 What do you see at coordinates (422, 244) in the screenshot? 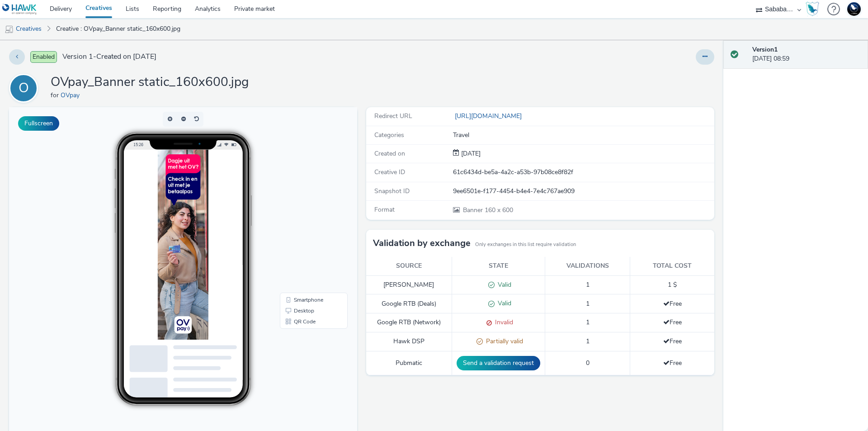
I see `h3: Validation by exchange` at bounding box center [422, 244].